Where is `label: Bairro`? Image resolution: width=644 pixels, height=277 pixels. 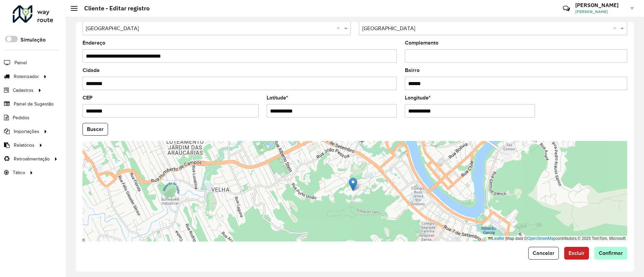 label: Bairro is located at coordinates (412, 70).